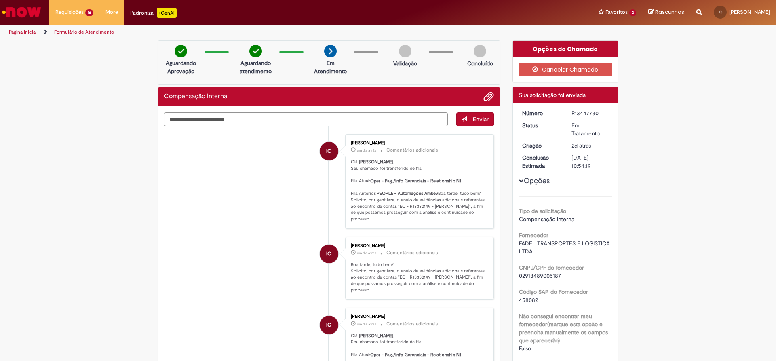 The width and height of the screenshot is (776, 361). What do you see at coordinates (112, 12) in the screenshot?
I see `span: More` at bounding box center [112, 12].